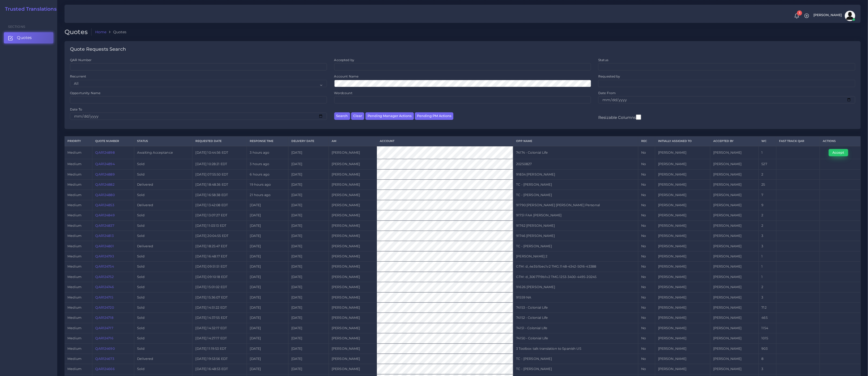  Describe the element at coordinates (682, 141) in the screenshot. I see `th: Initially Assigned to` at that location.